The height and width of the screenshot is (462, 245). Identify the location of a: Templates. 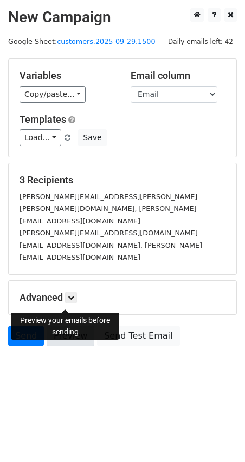
(43, 119).